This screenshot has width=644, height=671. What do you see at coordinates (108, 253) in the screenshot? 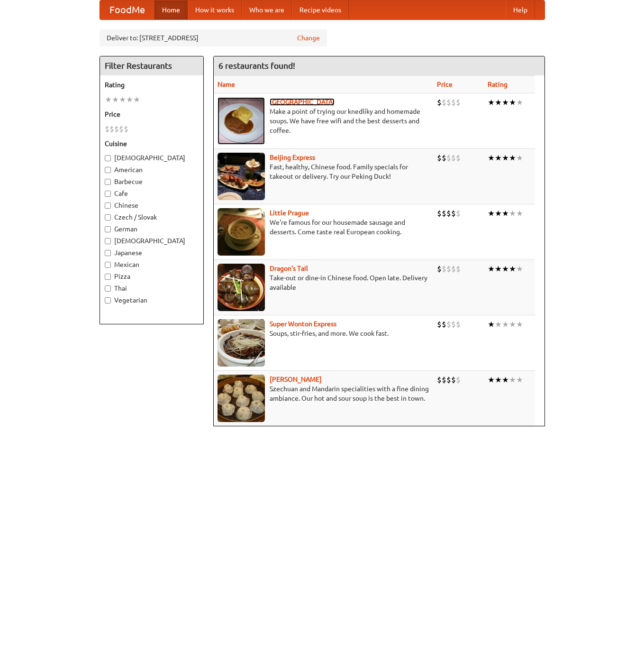
I see `input: Japanese` at bounding box center [108, 253].